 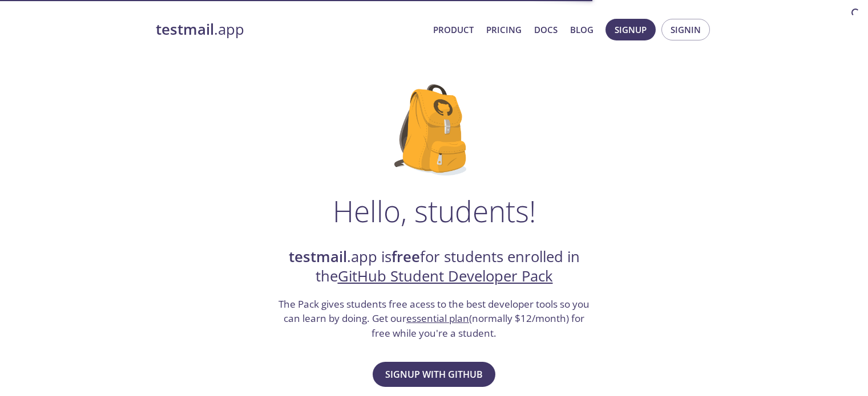 What do you see at coordinates (546, 30) in the screenshot?
I see `a: Docs` at bounding box center [546, 30].